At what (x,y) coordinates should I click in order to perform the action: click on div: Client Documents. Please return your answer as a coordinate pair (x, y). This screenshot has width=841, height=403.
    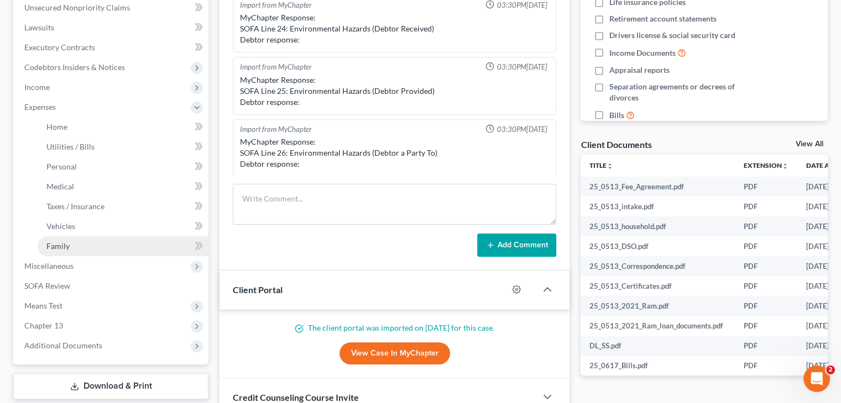
    Looking at the image, I should click on (616, 144).